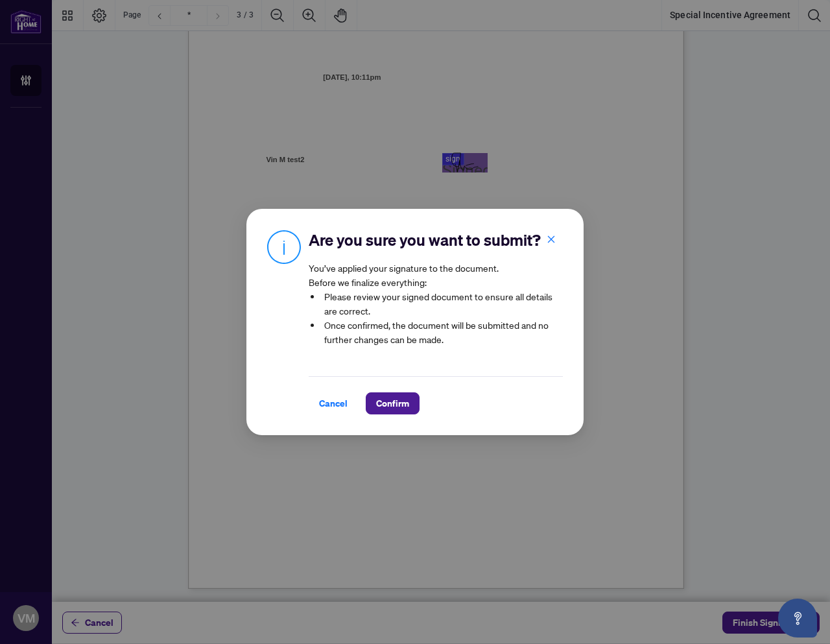  What do you see at coordinates (442, 332) in the screenshot?
I see `li: Once confirmed, the document will be submitted and no further changes can be made.` at bounding box center [442, 332].